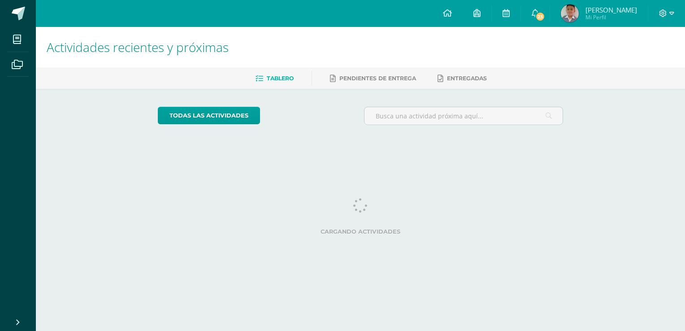 The image size is (685, 331). Describe the element at coordinates (462, 78) in the screenshot. I see `a: Entregadas` at that location.